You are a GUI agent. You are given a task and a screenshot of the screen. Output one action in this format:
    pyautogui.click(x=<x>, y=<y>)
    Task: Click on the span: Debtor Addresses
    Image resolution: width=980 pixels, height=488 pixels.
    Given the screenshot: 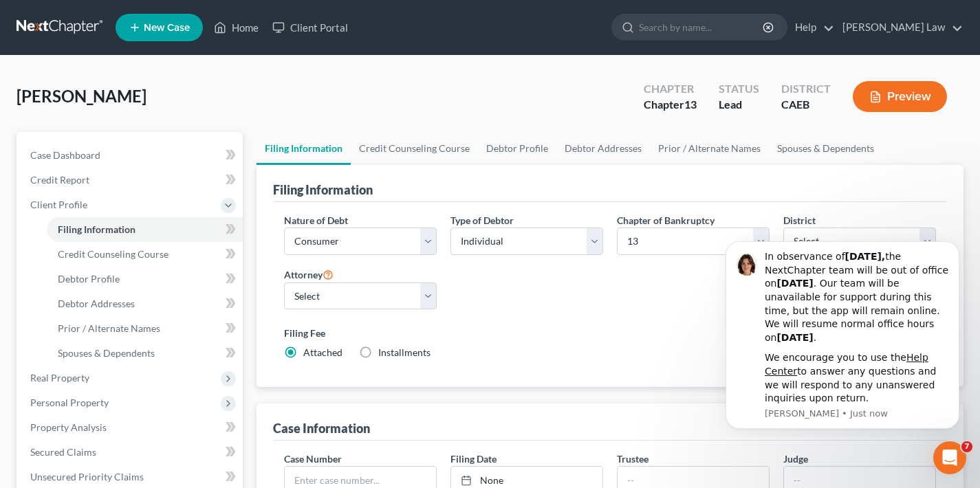 What is the action you would take?
    pyautogui.click(x=96, y=303)
    